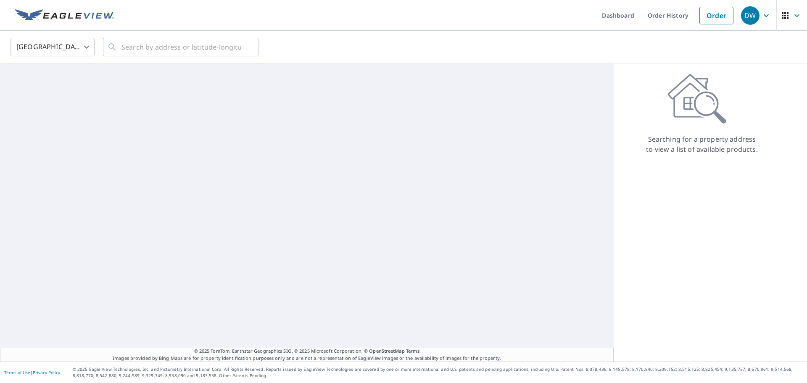  What do you see at coordinates (387, 350) in the screenshot?
I see `a: OpenStreetMap` at bounding box center [387, 350].